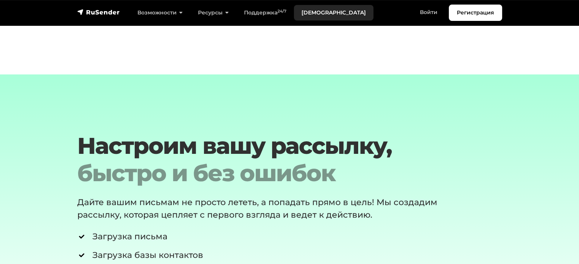  I want to click on a: Ресурсы, so click(213, 13).